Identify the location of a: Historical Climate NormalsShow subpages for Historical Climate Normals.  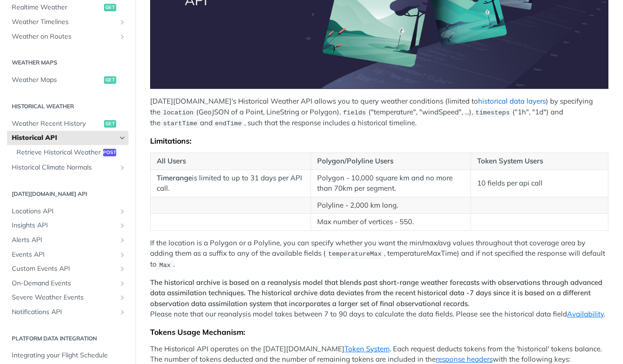
(68, 167).